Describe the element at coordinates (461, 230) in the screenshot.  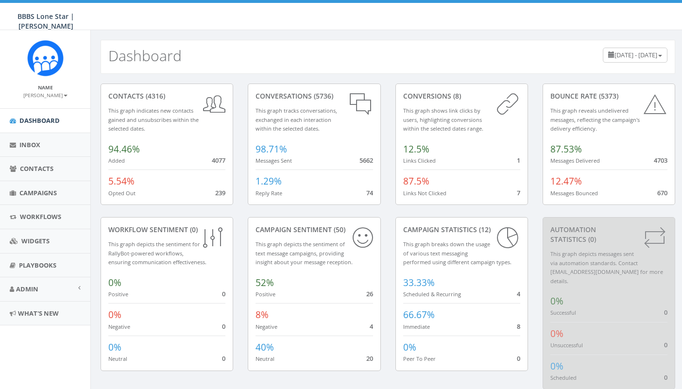
I see `div: Campaign Statistics` at that location.